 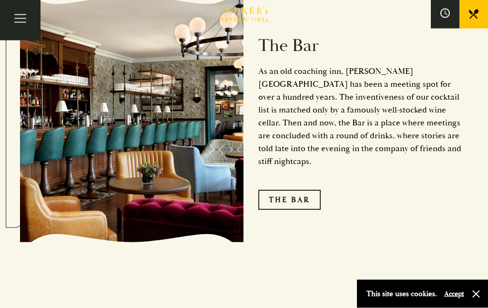 What do you see at coordinates (290, 200) in the screenshot?
I see `a: The Bar` at bounding box center [290, 200].